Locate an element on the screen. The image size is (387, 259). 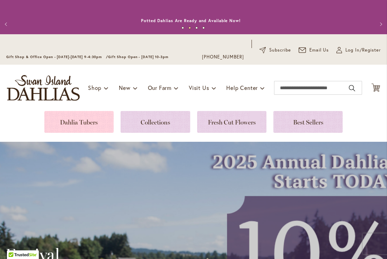
span: Help Center is located at coordinates (242, 88).